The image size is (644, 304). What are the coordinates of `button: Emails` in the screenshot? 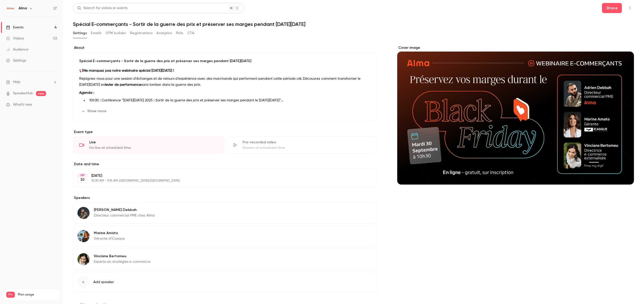 It's located at (96, 33).